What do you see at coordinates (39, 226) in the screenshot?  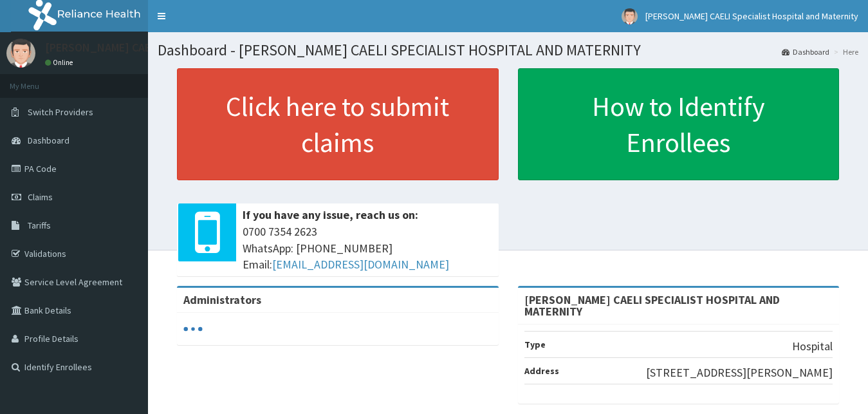 I see `span: Tariffs` at bounding box center [39, 226].